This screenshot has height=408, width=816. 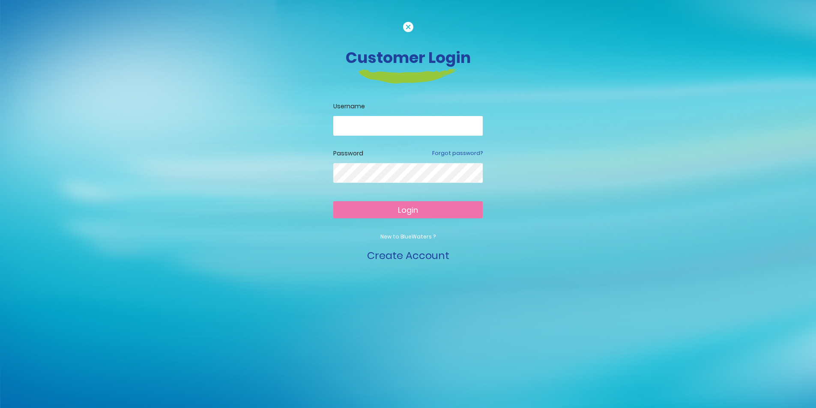 I want to click on h3: Customer Login, so click(x=408, y=57).